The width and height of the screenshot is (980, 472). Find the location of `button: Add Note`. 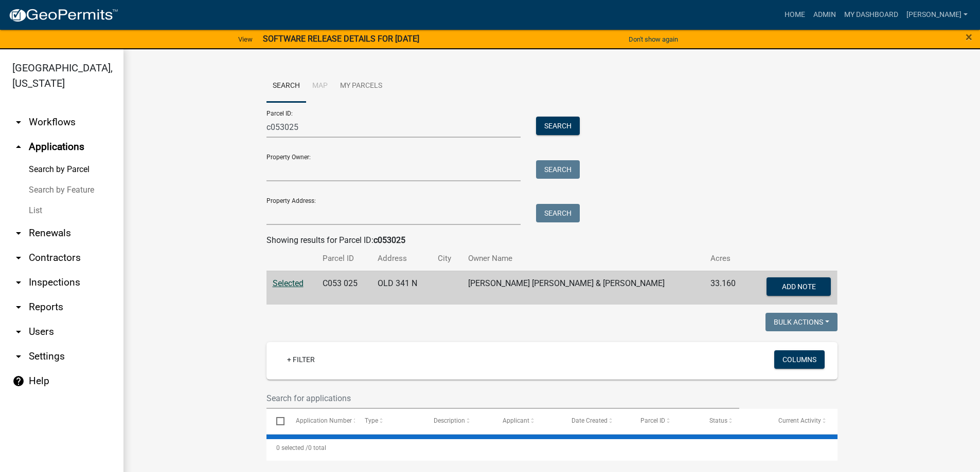

button: Add Note is located at coordinates (799, 287).